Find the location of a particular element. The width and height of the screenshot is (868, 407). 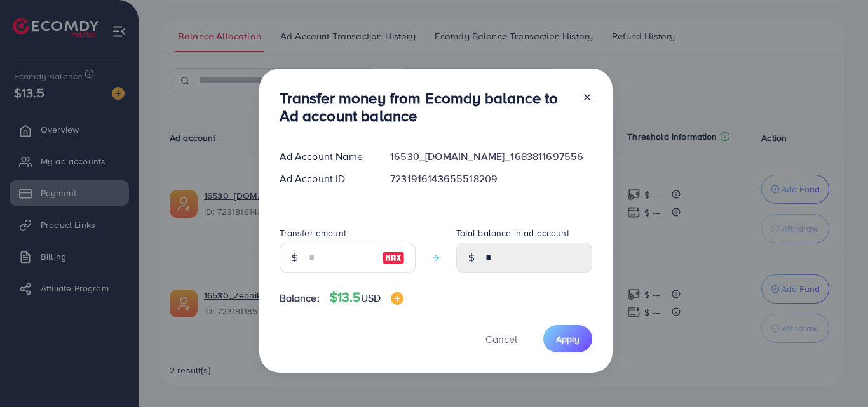

span: USD is located at coordinates (370, 298).